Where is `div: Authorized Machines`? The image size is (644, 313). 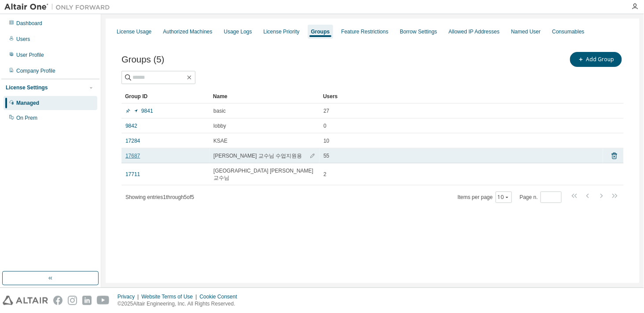
div: Authorized Machines is located at coordinates (188, 32).